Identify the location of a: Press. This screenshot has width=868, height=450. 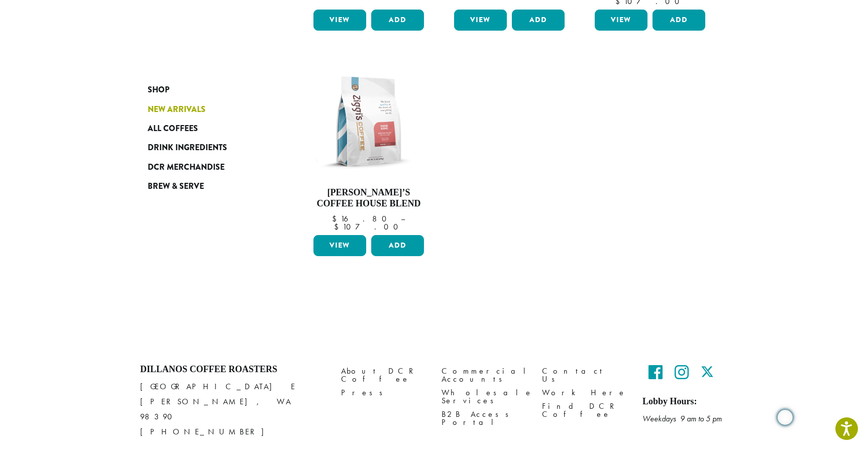
(383, 392).